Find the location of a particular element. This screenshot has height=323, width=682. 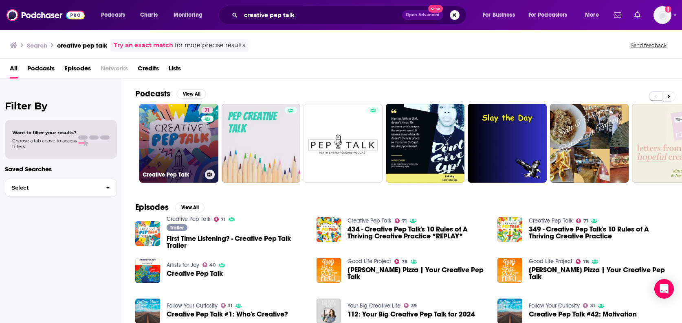

div: Open Intercom Messenger is located at coordinates (664, 289).